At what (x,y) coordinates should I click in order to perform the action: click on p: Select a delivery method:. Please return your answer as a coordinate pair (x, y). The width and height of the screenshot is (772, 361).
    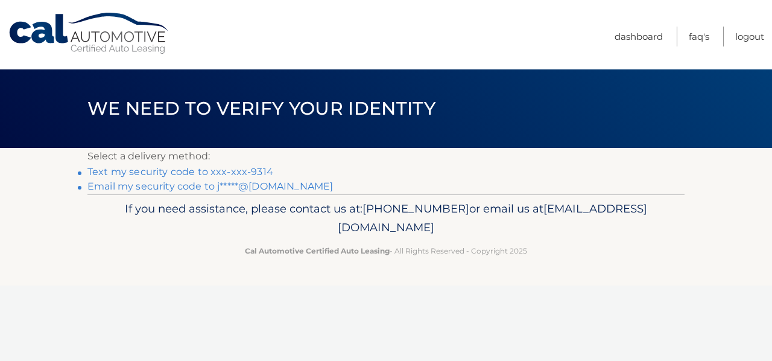
    Looking at the image, I should click on (386, 156).